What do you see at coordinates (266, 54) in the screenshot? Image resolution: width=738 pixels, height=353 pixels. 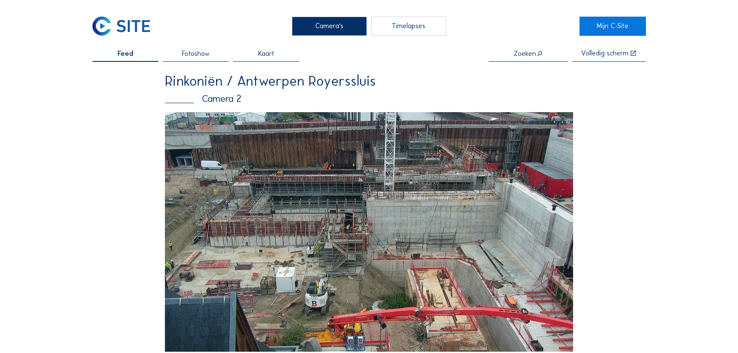 I see `span: Kaart` at bounding box center [266, 54].